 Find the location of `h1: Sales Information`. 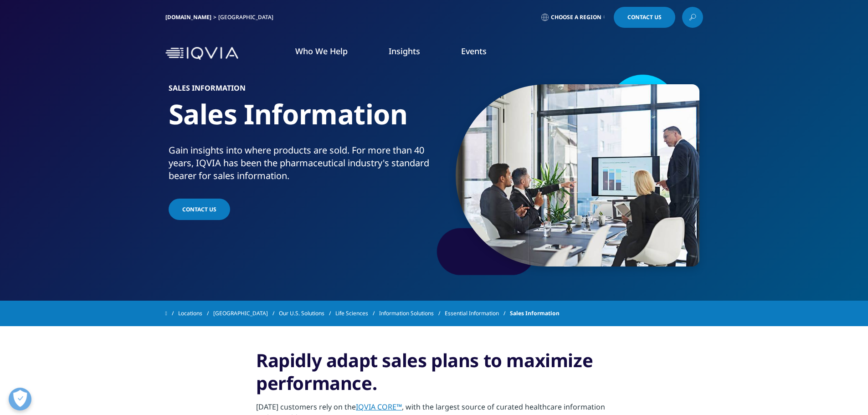

h1: Sales Information is located at coordinates (300, 121).